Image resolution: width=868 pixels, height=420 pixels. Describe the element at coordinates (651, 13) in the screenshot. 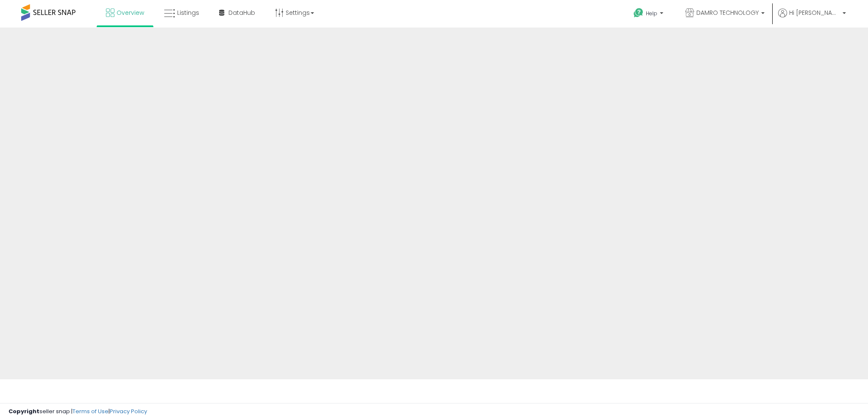

I see `span: Help` at that location.